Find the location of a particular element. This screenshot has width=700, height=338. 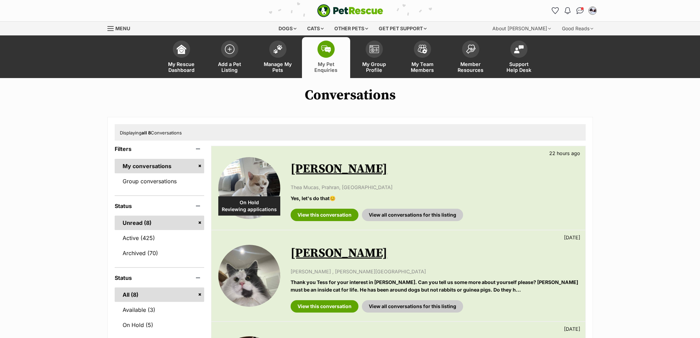

a: On Hold (5) is located at coordinates (159, 325).